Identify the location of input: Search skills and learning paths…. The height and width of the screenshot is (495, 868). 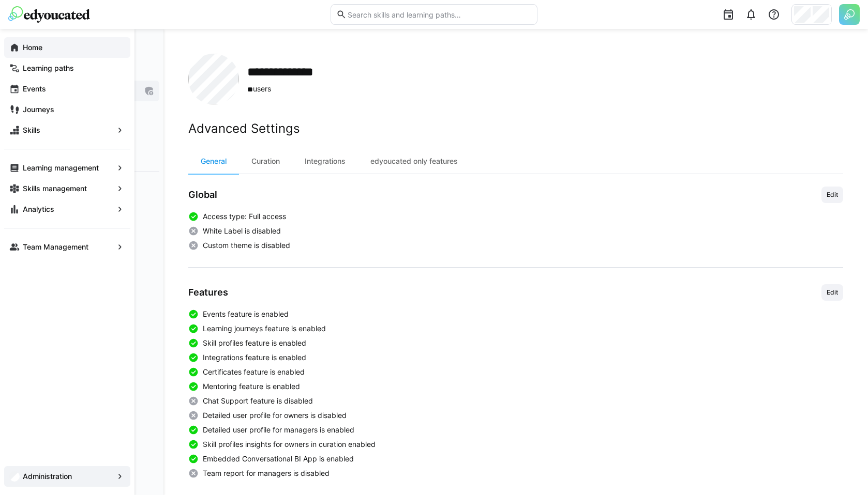
(439, 15).